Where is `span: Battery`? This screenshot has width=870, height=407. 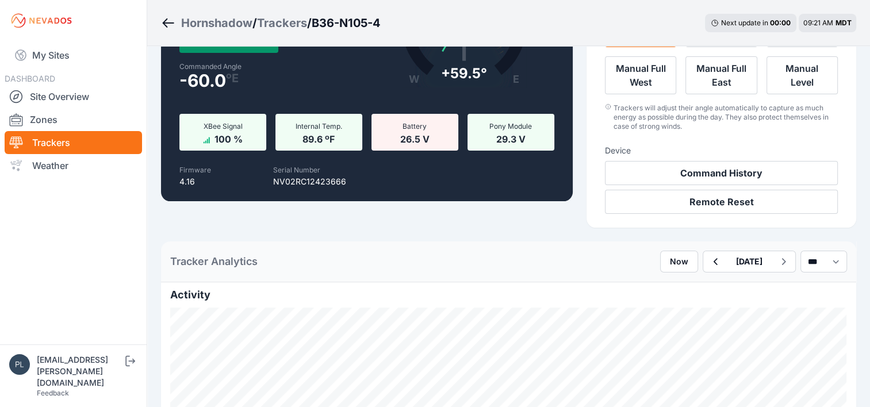
span: Battery is located at coordinates (415, 126).